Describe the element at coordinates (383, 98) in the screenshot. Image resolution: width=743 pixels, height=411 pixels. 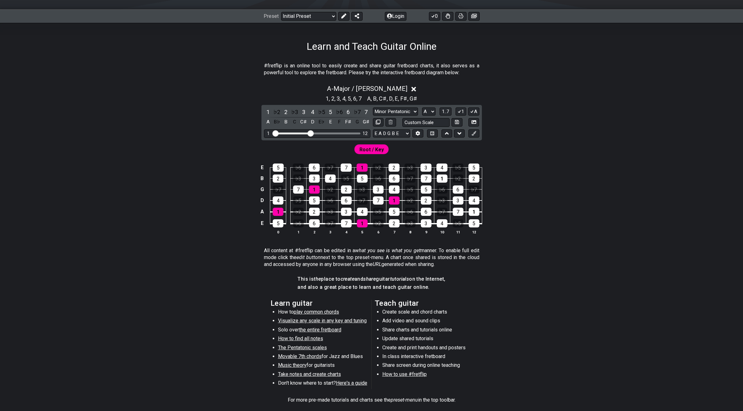
I see `span: C♯` at that location.